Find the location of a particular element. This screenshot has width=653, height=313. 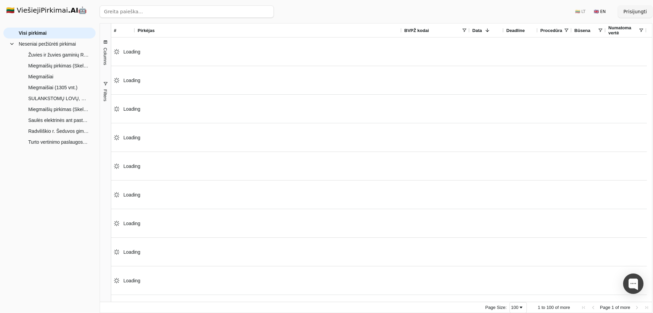

div: First Page is located at coordinates (584, 307).